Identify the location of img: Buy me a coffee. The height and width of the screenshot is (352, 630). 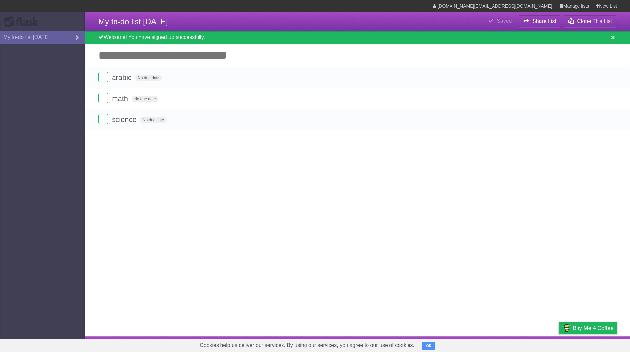
(567, 328).